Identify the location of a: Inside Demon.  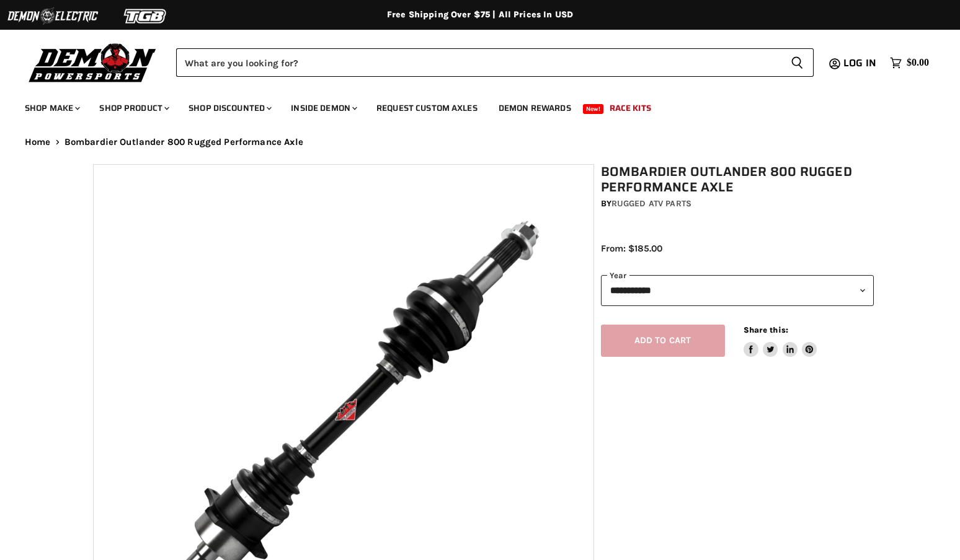
(323, 108).